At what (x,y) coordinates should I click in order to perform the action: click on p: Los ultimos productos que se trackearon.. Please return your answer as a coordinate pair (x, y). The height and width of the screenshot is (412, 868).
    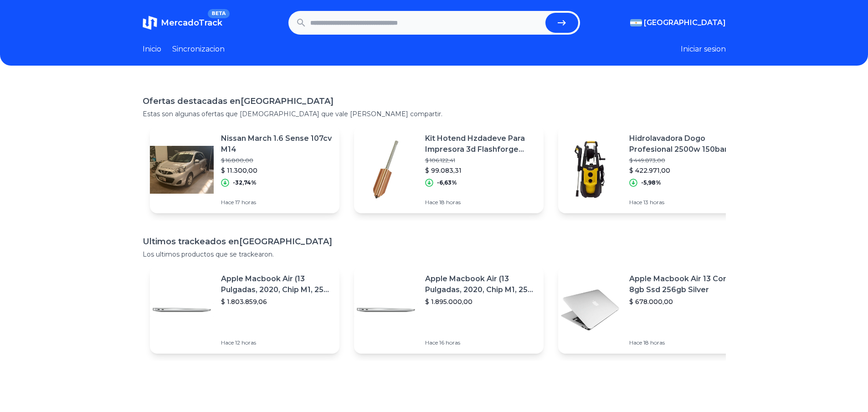
    Looking at the image, I should click on (435, 255).